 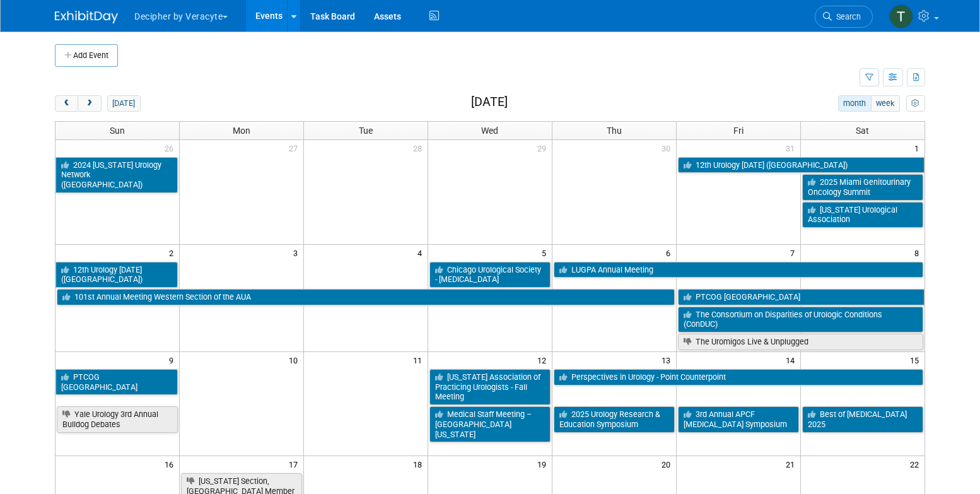 What do you see at coordinates (800, 320) in the screenshot?
I see `a: The Consortium on Disparities of Urologic Conditions (ConDUC)` at bounding box center [800, 320].